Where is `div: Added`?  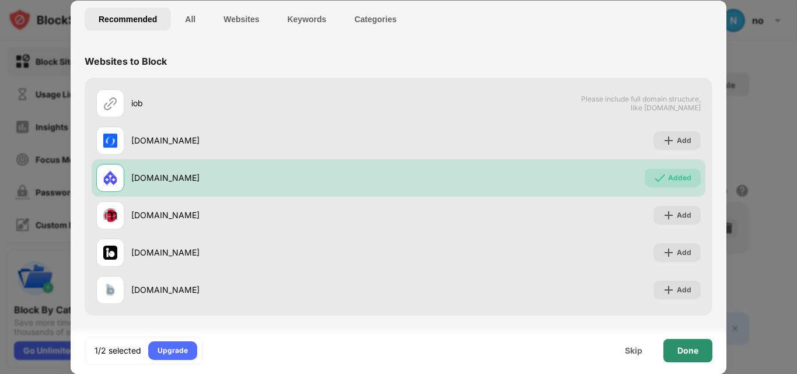 div: Added is located at coordinates (679, 178).